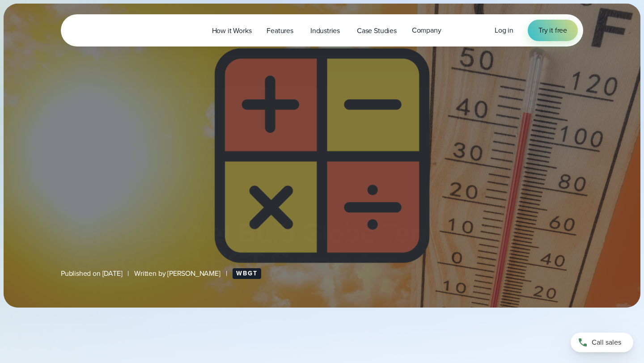 This screenshot has width=644, height=363. Describe the element at coordinates (427, 31) in the screenshot. I see `span: Company` at that location.